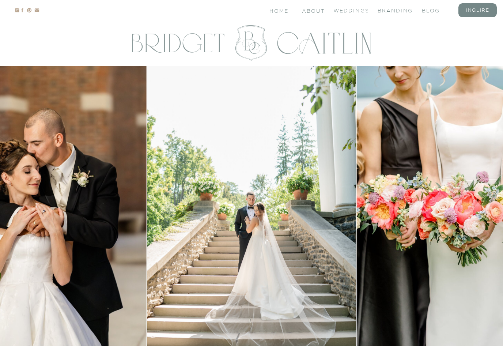  Describe the element at coordinates (393, 10) in the screenshot. I see `a: branding` at that location.